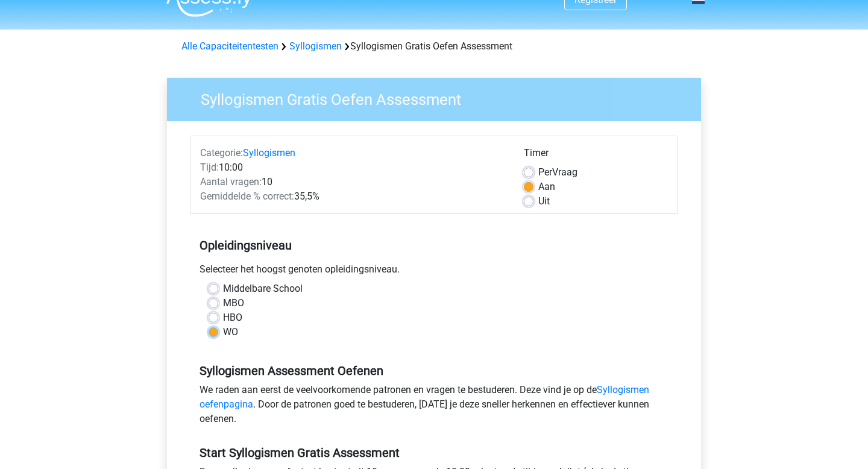 This screenshot has height=469, width=868. Describe the element at coordinates (353, 182) in the screenshot. I see `div: 10` at that location.